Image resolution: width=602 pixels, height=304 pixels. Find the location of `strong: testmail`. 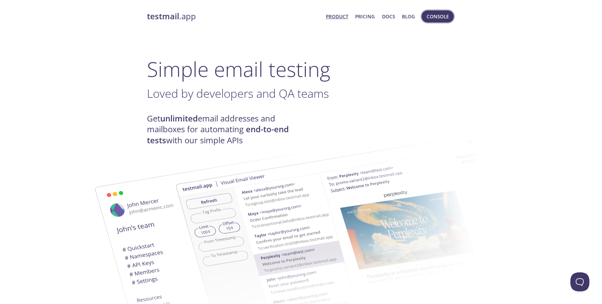

strong: testmail is located at coordinates (163, 16).